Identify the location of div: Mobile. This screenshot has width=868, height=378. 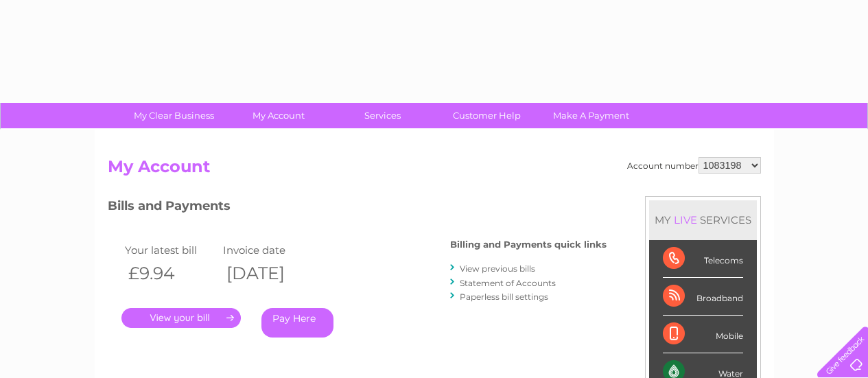
(702, 334).